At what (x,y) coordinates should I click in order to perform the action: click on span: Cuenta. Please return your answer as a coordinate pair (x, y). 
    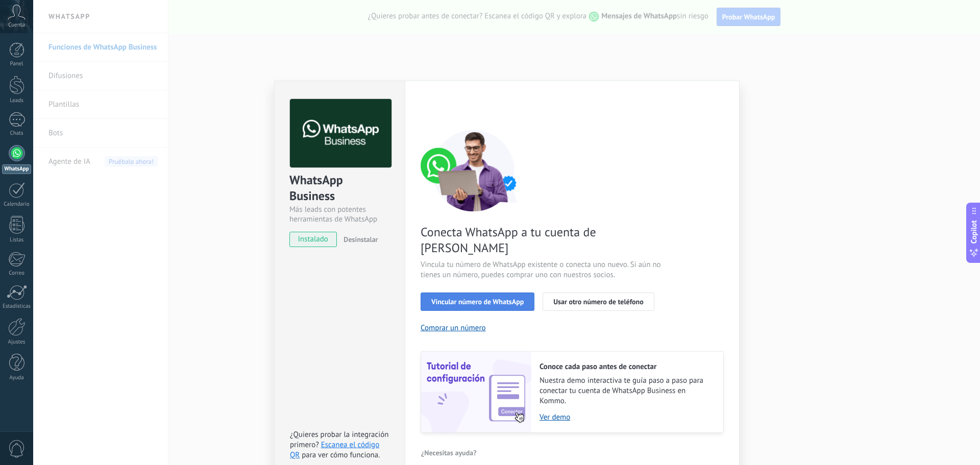
    Looking at the image, I should click on (16, 25).